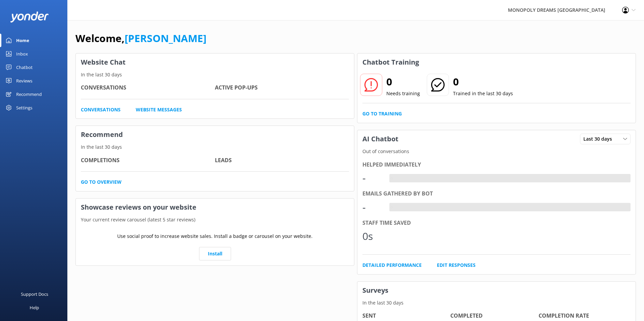 This screenshot has width=644, height=321. What do you see at coordinates (29, 17) in the screenshot?
I see `img: yonder-white-logo.png` at bounding box center [29, 17].